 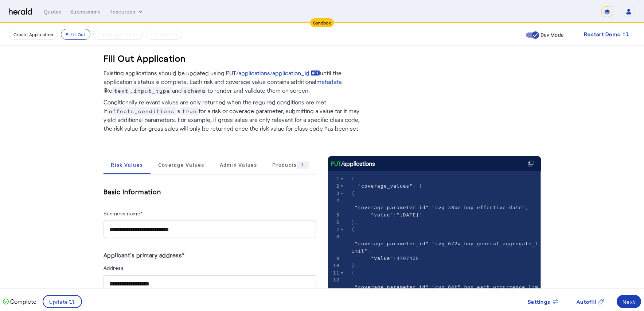 What do you see at coordinates (334, 280) in the screenshot?
I see `div: 12` at bounding box center [334, 280].